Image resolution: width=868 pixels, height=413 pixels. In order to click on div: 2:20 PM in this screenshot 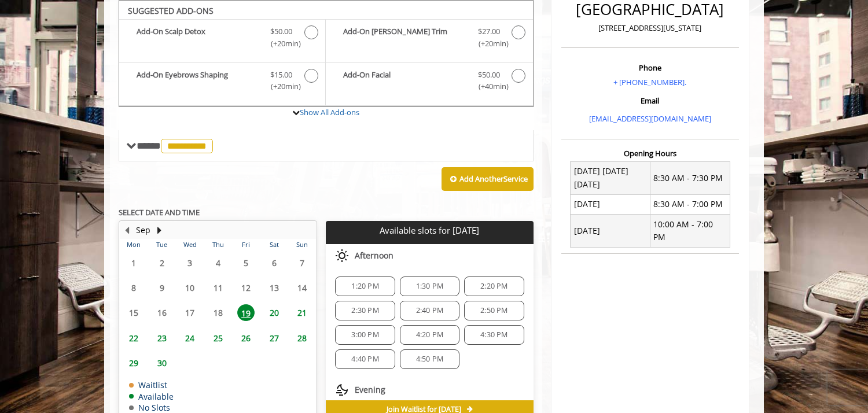, I will do `click(494, 286)`.